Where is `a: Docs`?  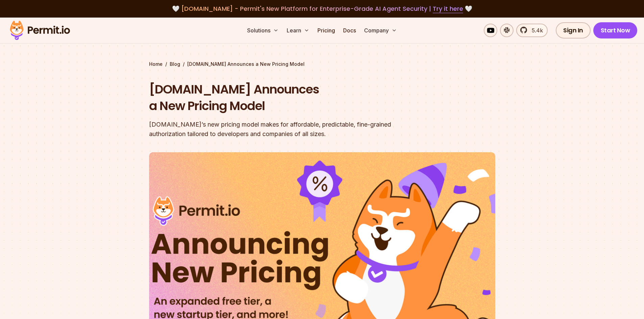 a: Docs is located at coordinates (350, 30).